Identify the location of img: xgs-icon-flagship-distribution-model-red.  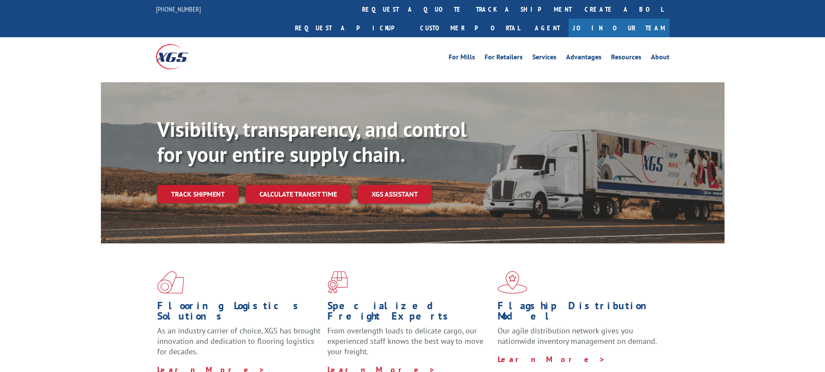
(512, 282).